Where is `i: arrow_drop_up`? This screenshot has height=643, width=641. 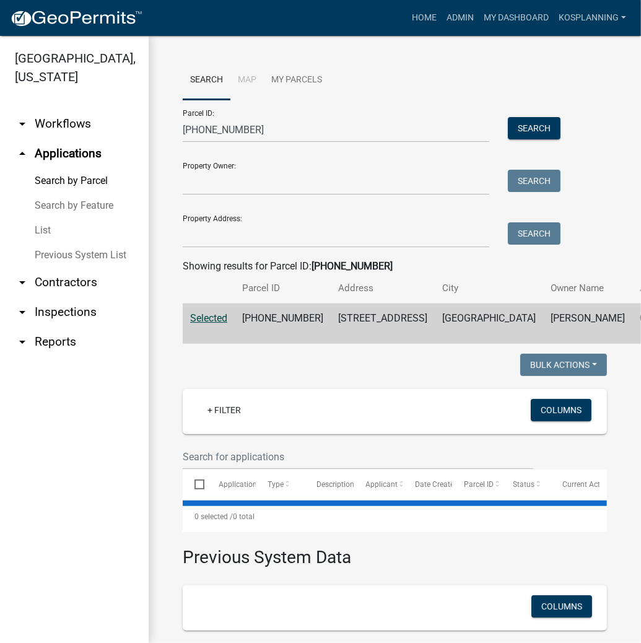 i: arrow_drop_up is located at coordinates (22, 154).